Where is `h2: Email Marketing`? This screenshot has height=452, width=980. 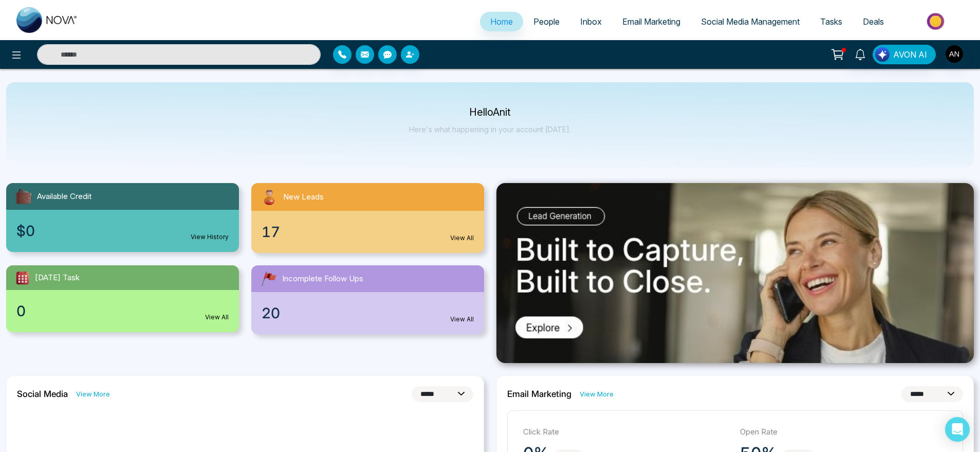 h2: Email Marketing is located at coordinates (539, 394).